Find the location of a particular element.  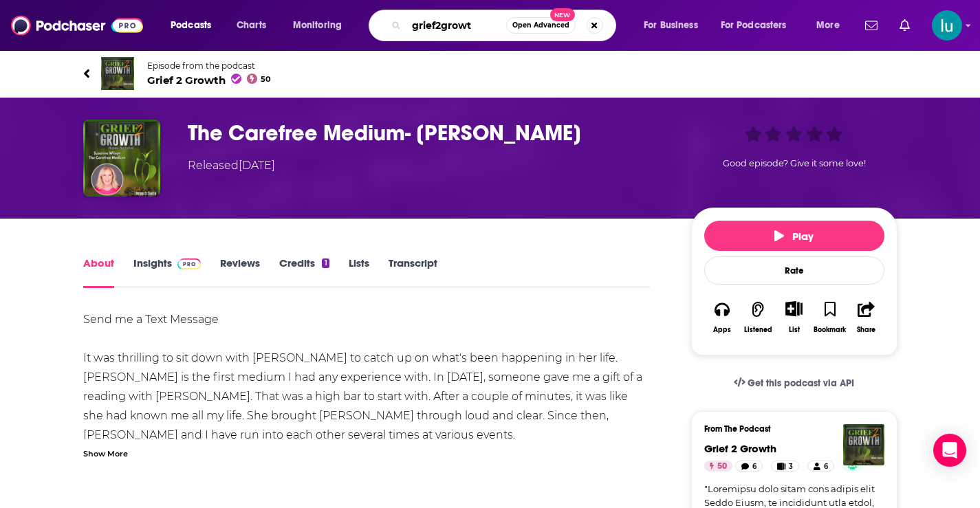

div: Bookmark is located at coordinates (829, 330).